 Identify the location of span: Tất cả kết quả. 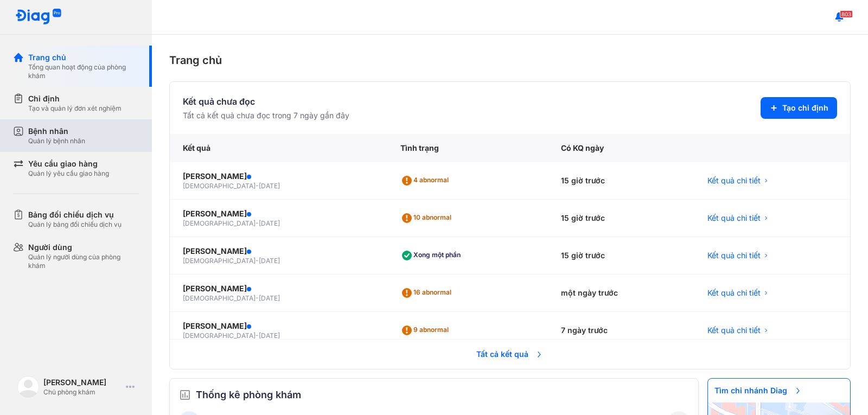
(510, 354).